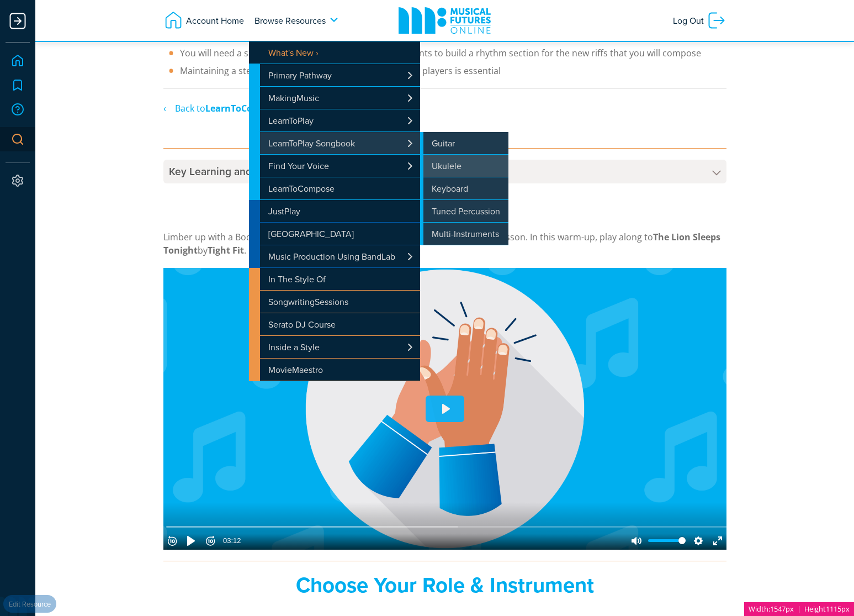 This screenshot has width=854, height=616. What do you see at coordinates (335, 324) in the screenshot?
I see `a: Serato DJ Course` at bounding box center [335, 324].